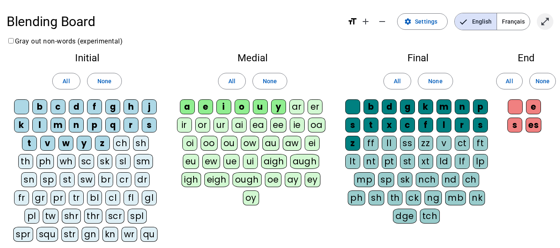  Describe the element at coordinates (433, 198) in the screenshot. I see `div: ng` at that location.